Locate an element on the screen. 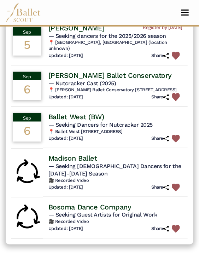 This screenshot has height=253, width=199. span: — Seeking Dancers for Nutcracker 2025 is located at coordinates (100, 124).